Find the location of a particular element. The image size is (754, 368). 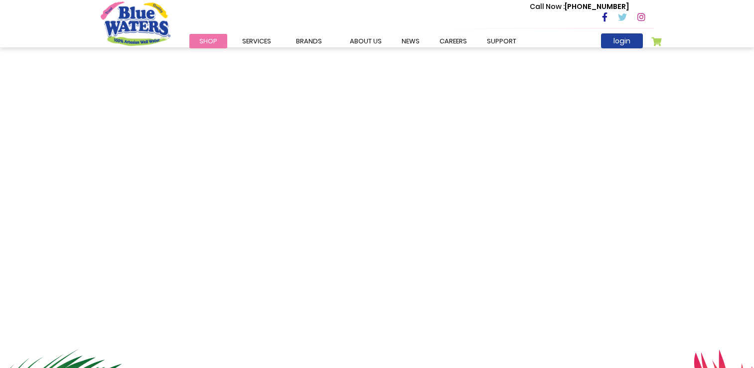

a: support is located at coordinates (501, 41).